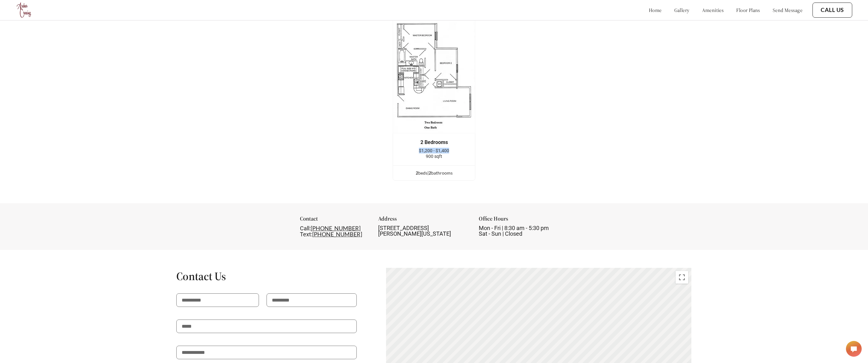  What do you see at coordinates (787, 10) in the screenshot?
I see `a: send message` at bounding box center [787, 10].